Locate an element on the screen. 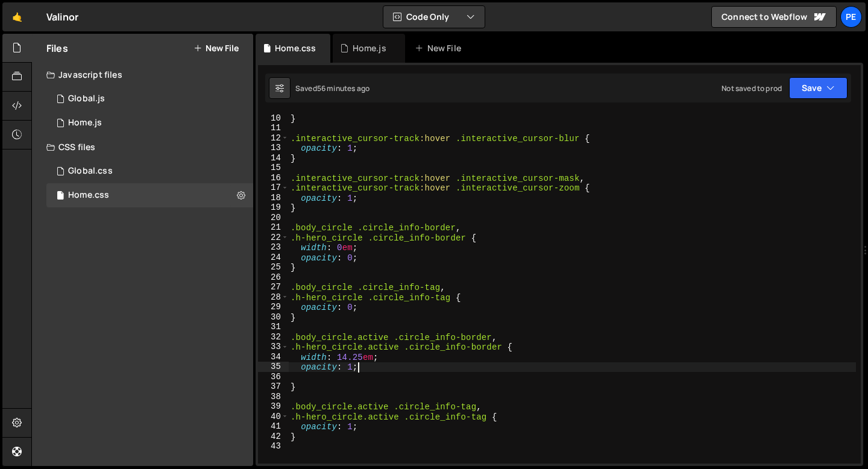  div: Pe is located at coordinates (851, 17).